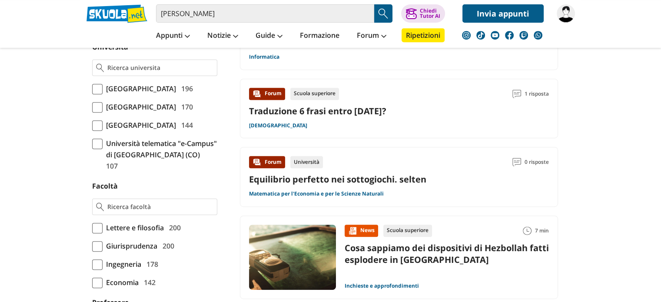 Image resolution: width=661 pixels, height=302 pixels. Describe the element at coordinates (527, 231) in the screenshot. I see `img: Tempo lettura` at that location.